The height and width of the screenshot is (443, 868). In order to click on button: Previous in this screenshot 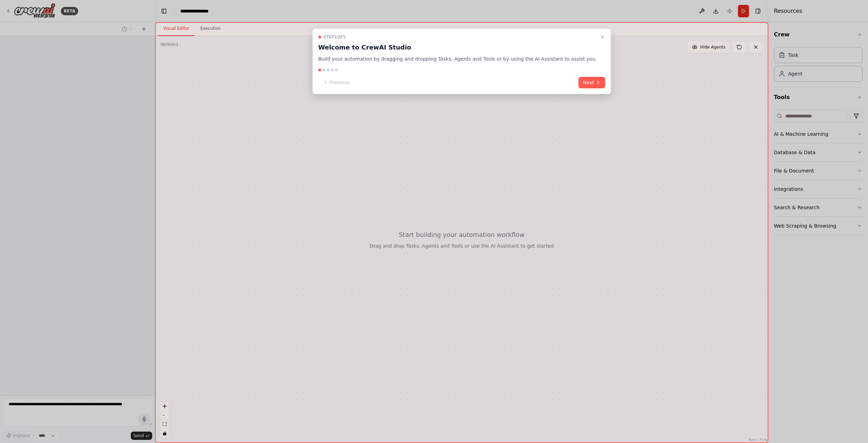, I will do `click(336, 83)`.